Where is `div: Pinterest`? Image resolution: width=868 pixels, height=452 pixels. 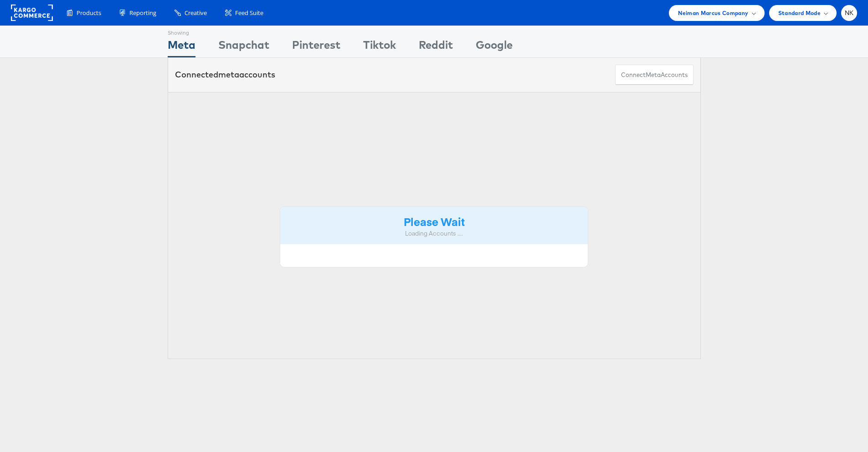 div: Pinterest is located at coordinates (316, 47).